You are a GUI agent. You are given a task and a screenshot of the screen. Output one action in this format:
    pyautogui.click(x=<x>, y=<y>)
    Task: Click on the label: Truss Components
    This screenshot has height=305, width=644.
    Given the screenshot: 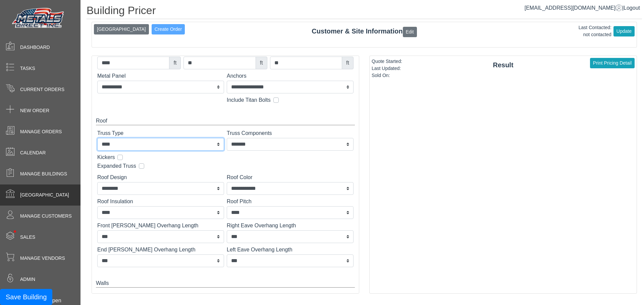 What is the action you would take?
    pyautogui.click(x=290, y=133)
    